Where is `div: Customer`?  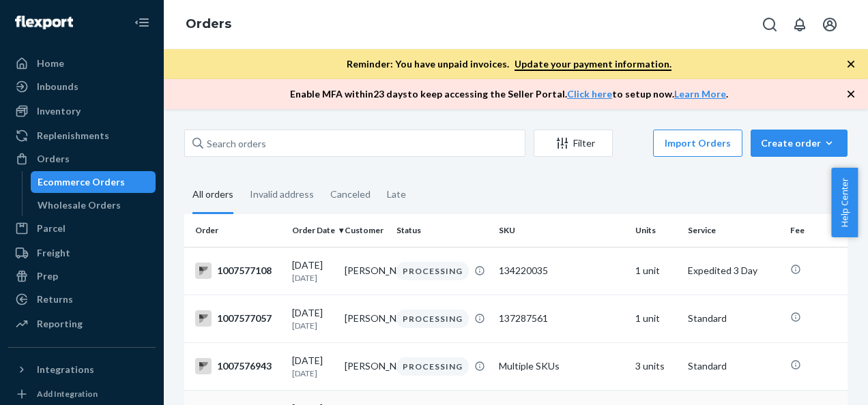
div: Customer is located at coordinates (365, 230).